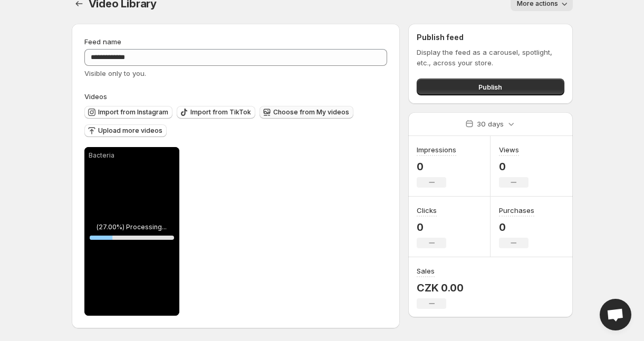 The image size is (644, 341). I want to click on p: Bacteria, so click(132, 155).